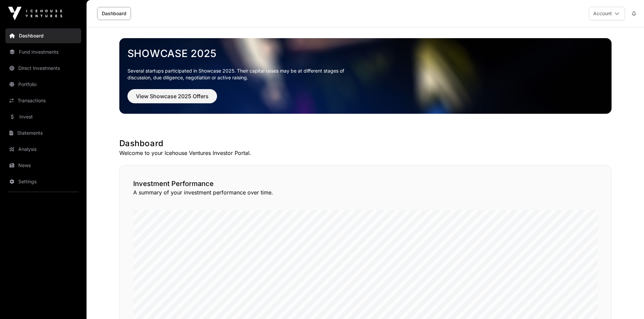 The image size is (644, 319). Describe the element at coordinates (607, 14) in the screenshot. I see `button: Account` at that location.